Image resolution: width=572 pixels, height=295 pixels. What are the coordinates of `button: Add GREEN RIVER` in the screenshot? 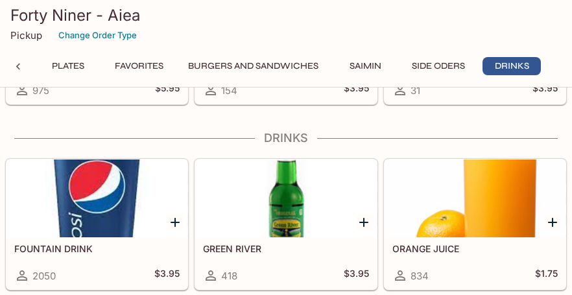 It's located at (364, 222).